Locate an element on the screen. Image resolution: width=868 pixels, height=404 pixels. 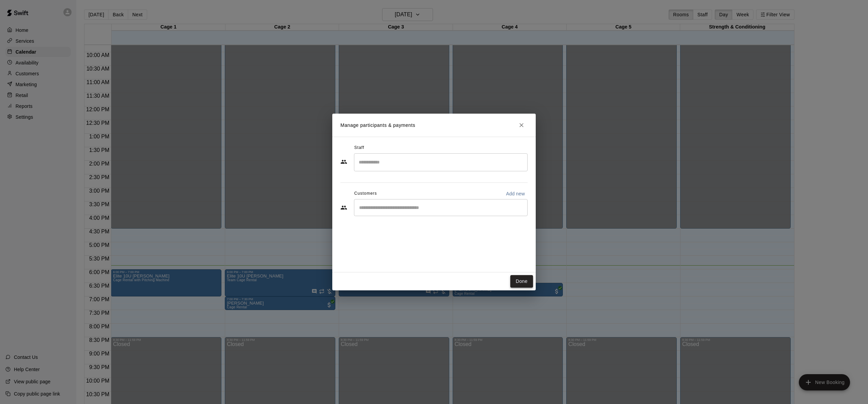
svg: Staff is located at coordinates (344, 162).